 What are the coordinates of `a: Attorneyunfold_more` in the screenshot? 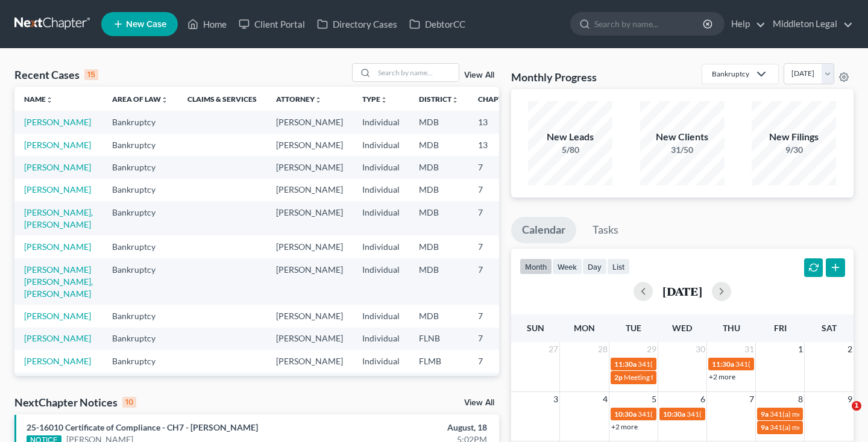 It's located at (299, 99).